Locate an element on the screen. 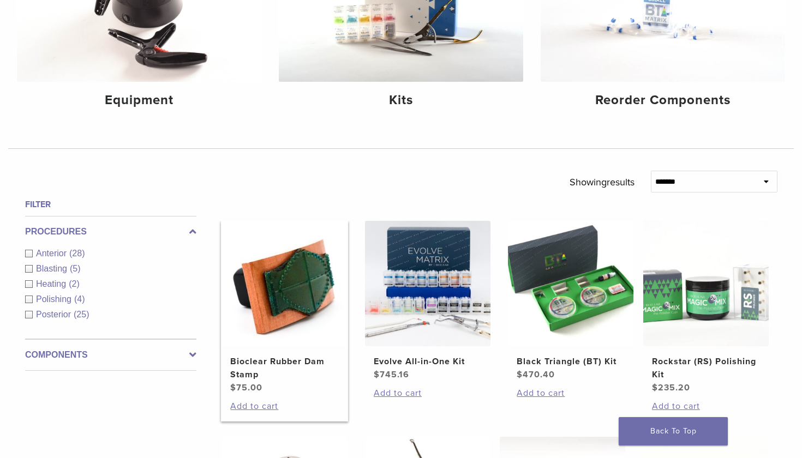 This screenshot has height=458, width=802. a: Bioclear Rubber Dam StampBioclear Rubber Dam Stamp $75.00 is located at coordinates (284, 308).